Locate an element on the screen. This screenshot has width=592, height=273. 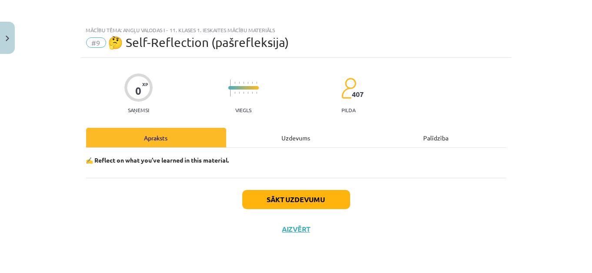
div: Apraksts is located at coordinates (156, 137).